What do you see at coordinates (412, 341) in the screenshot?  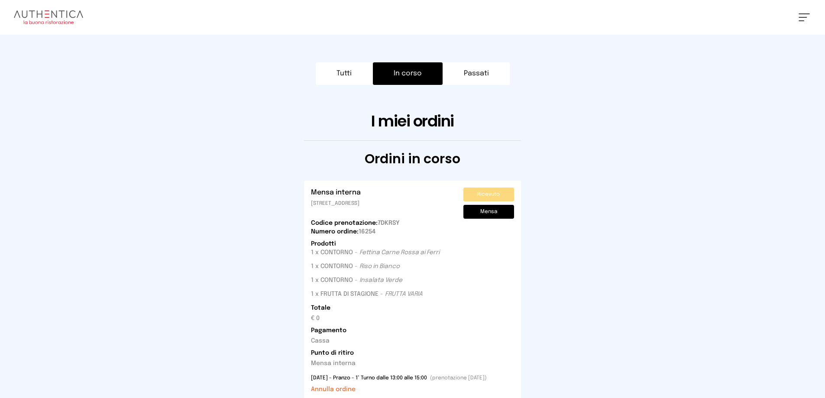 I see `p: Cassa` at bounding box center [412, 341].